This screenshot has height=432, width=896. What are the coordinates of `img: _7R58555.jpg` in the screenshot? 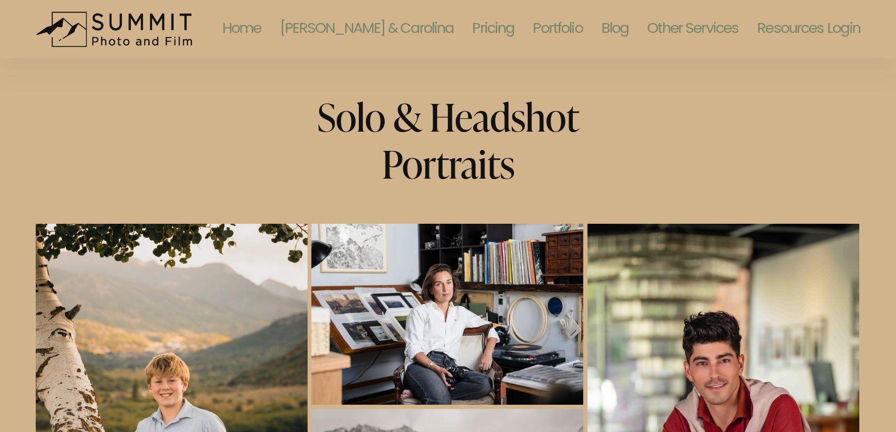 It's located at (447, 314).